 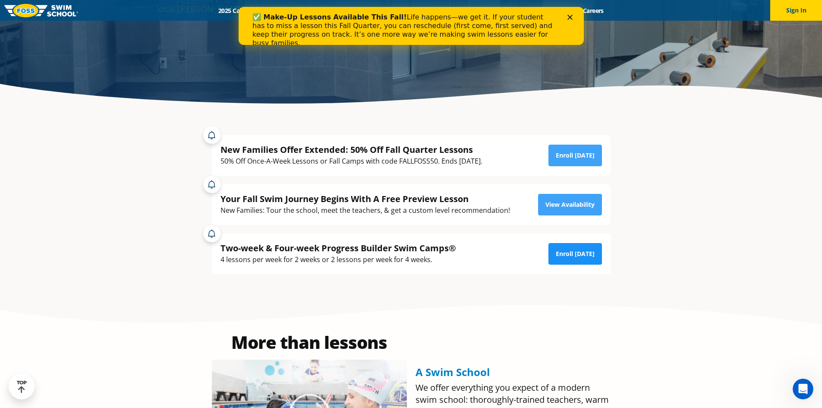 I want to click on a: Schools, so click(x=283, y=10).